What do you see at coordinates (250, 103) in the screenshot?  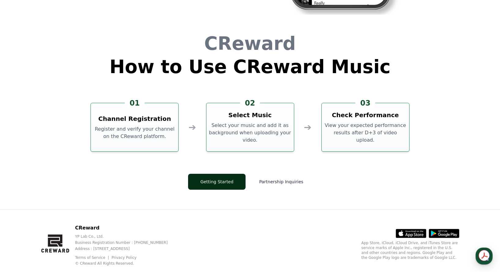 I see `div: 02` at bounding box center [250, 103].